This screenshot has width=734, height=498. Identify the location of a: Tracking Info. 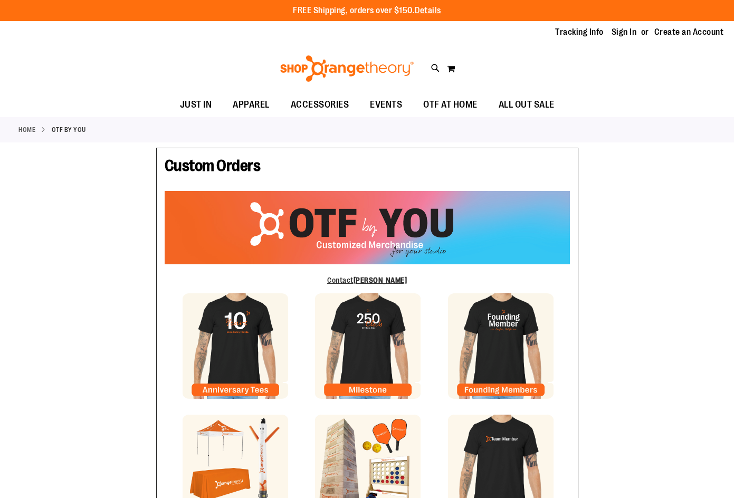
(579, 32).